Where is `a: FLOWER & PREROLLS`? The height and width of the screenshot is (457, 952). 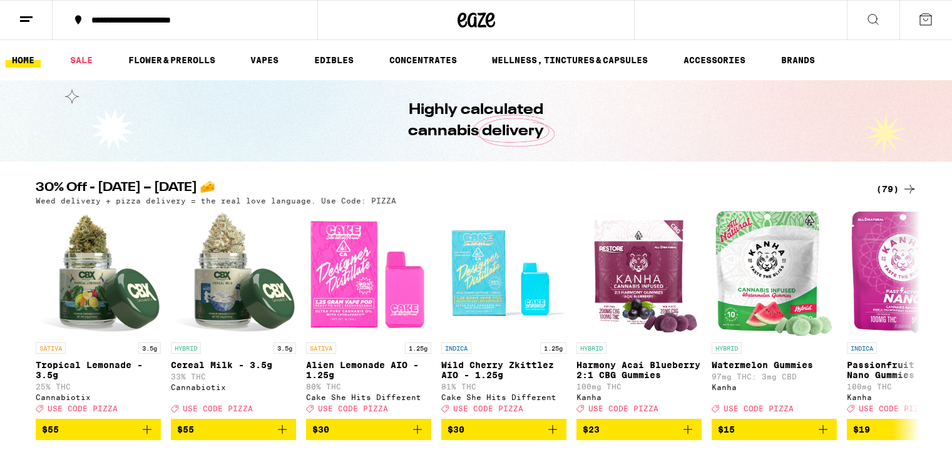
a: FLOWER & PREROLLS is located at coordinates (171, 60).